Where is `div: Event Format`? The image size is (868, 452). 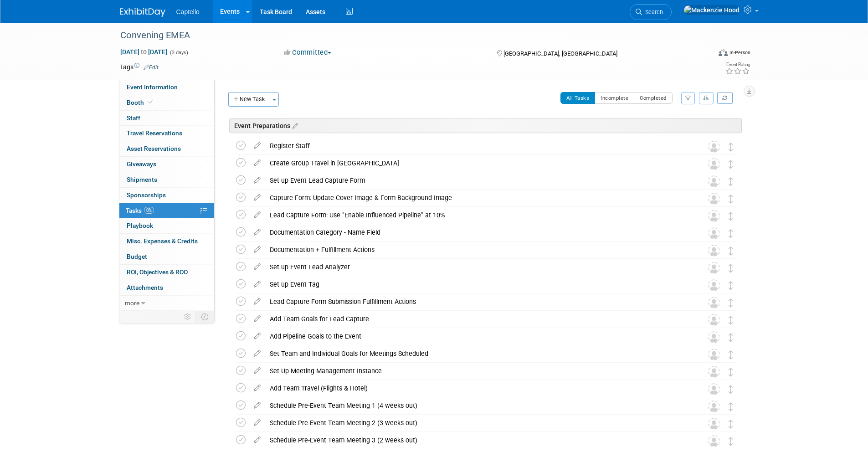 div: Event Format is located at coordinates (704, 54).